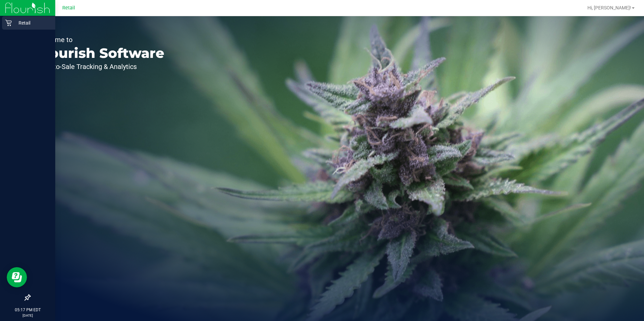  I want to click on p: Flourish Software, so click(100, 54).